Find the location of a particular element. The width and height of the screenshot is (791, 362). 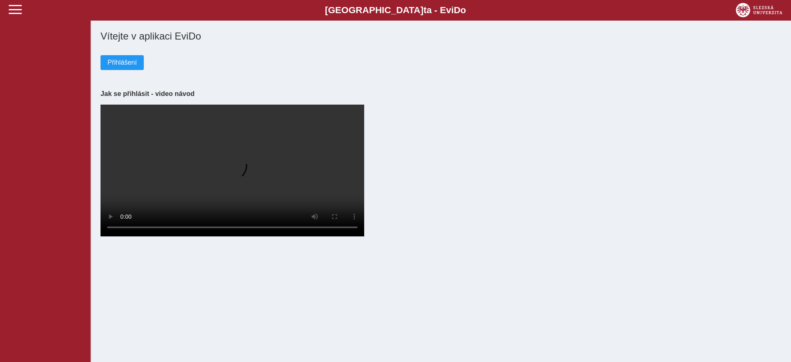

img: logo_web_su.png is located at coordinates (758, 10).